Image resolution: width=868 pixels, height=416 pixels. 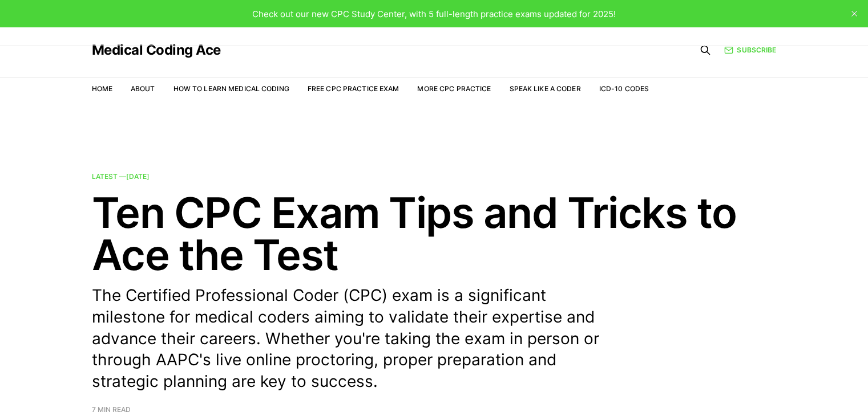 What do you see at coordinates (112, 410) in the screenshot?
I see `span: 7 min read` at bounding box center [112, 410].